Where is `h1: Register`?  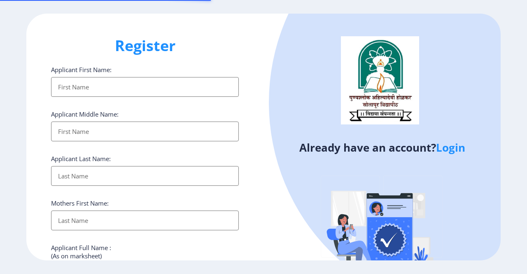
h1: Register is located at coordinates (145, 46).